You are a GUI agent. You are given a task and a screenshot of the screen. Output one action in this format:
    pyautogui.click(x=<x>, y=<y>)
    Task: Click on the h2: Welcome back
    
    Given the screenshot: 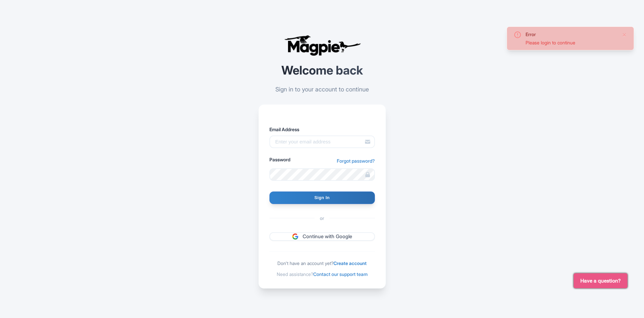 What is the action you would take?
    pyautogui.click(x=322, y=71)
    